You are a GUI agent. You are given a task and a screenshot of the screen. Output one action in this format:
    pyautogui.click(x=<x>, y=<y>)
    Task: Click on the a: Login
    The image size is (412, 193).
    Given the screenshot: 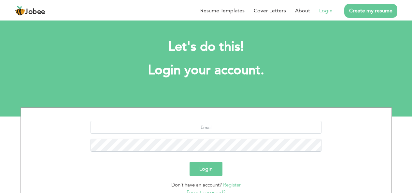 What is the action you would take?
    pyautogui.click(x=326, y=11)
    